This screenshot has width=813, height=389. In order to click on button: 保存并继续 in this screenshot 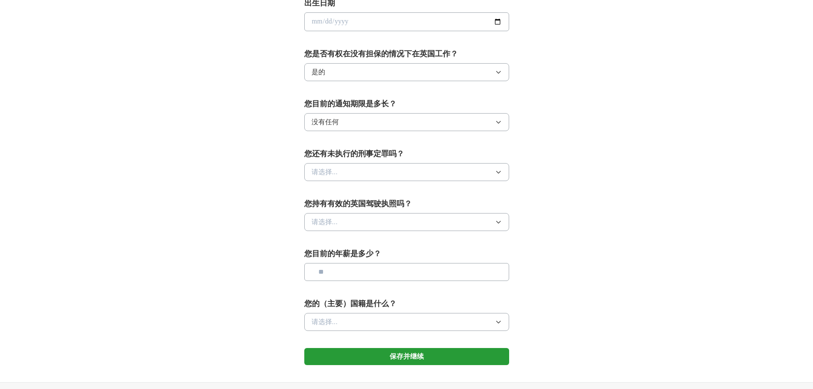, I will do `click(407, 356)`.